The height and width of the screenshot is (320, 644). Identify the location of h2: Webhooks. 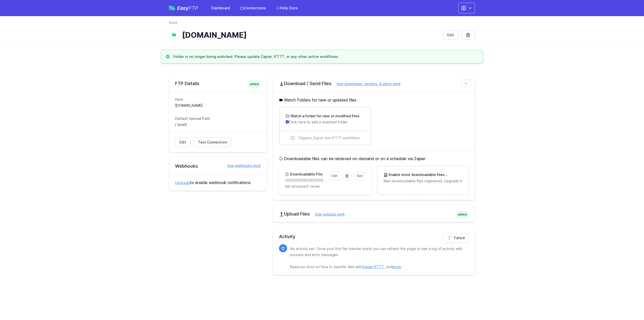
(218, 166).